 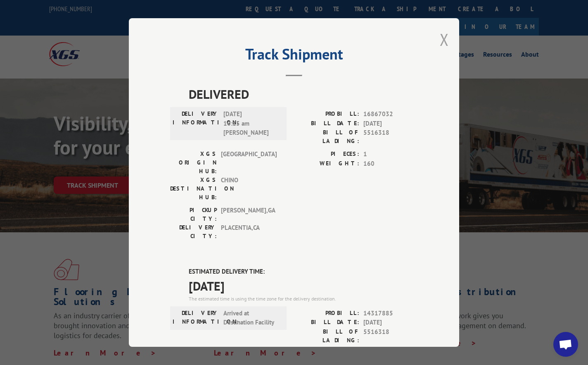 What do you see at coordinates (251, 318) in the screenshot?
I see `span: Arrived at Destination Facility` at bounding box center [251, 318].